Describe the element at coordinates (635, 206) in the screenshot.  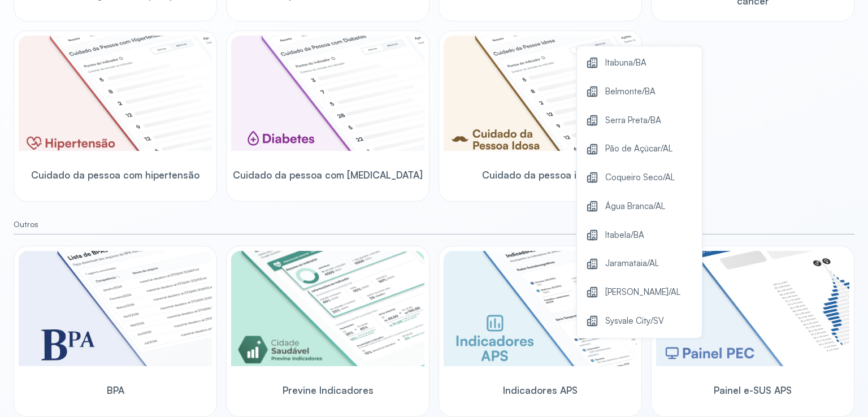
I see `span: Água Branca/AL` at that location.